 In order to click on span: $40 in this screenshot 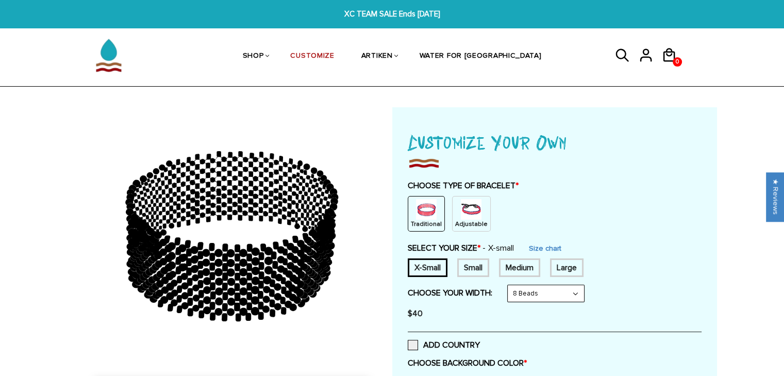, I will do `click(415, 313)`.